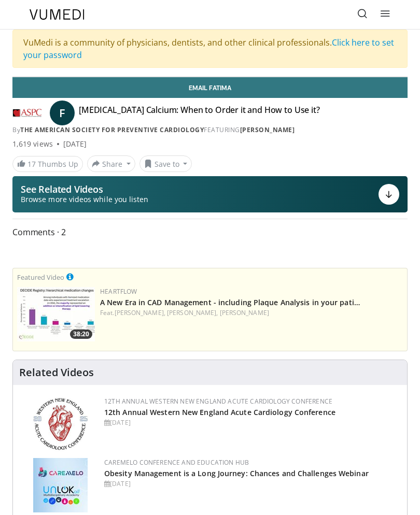 The height and width of the screenshot is (515, 420). I want to click on div: VuMedi is a community of physicians, dentists, and other clinical professionals., so click(210, 49).